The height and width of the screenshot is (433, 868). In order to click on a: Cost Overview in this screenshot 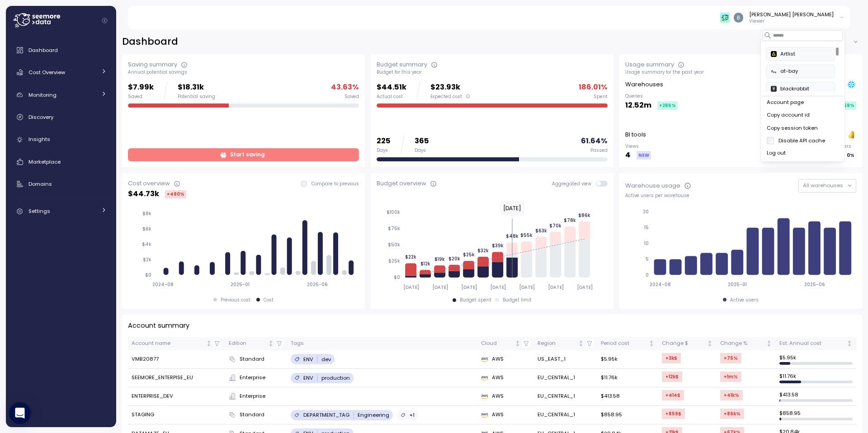, I will do `click(61, 72)`.